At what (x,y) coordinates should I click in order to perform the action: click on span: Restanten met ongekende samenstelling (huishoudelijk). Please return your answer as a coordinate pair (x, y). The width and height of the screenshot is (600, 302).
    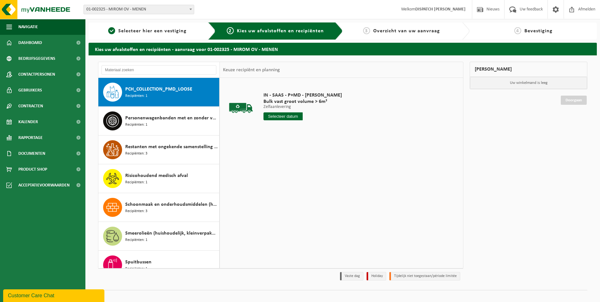
    Looking at the image, I should click on (171, 147).